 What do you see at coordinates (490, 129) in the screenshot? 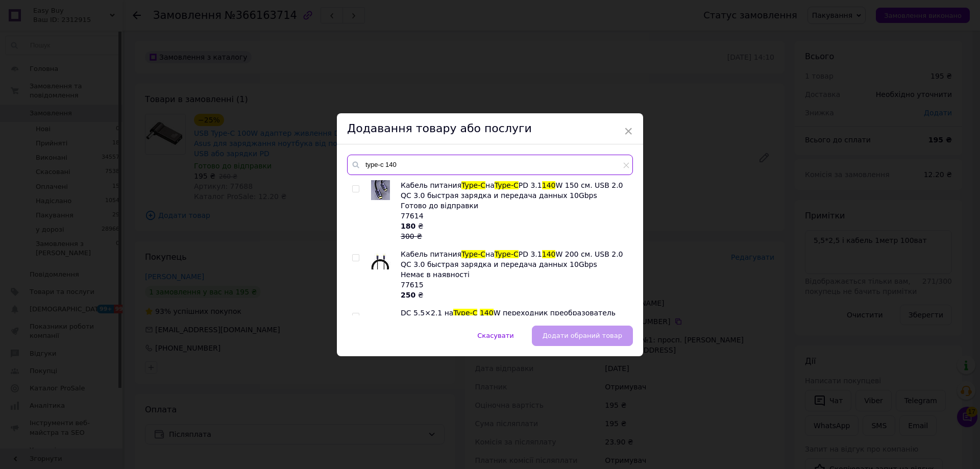
I see `div: Додавання товару або послуги` at bounding box center [490, 129].